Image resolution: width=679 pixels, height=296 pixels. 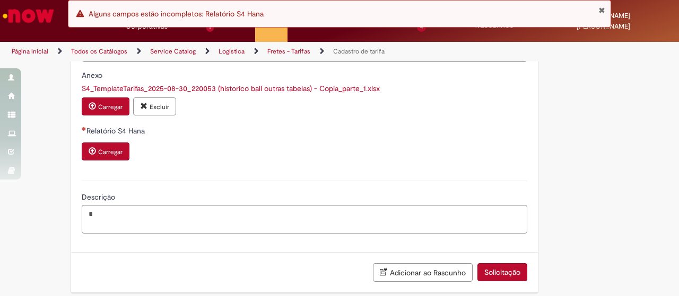 I want to click on a: Logistica, so click(x=231, y=51).